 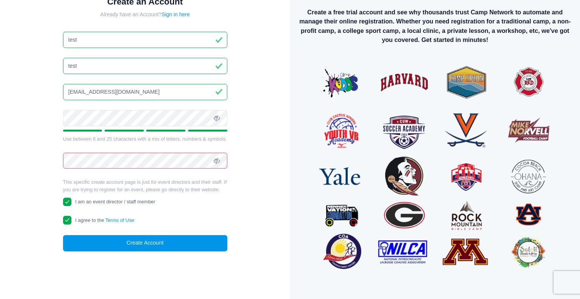 I want to click on a: Sign in here, so click(x=176, y=14).